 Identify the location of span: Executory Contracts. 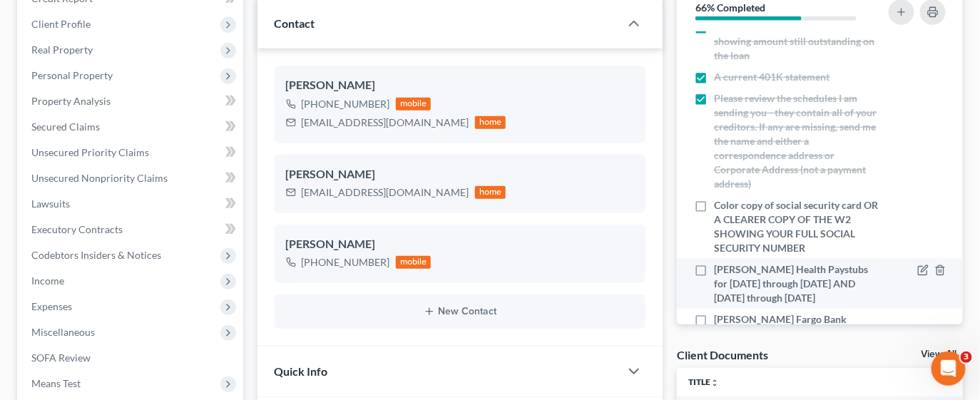
(77, 229).